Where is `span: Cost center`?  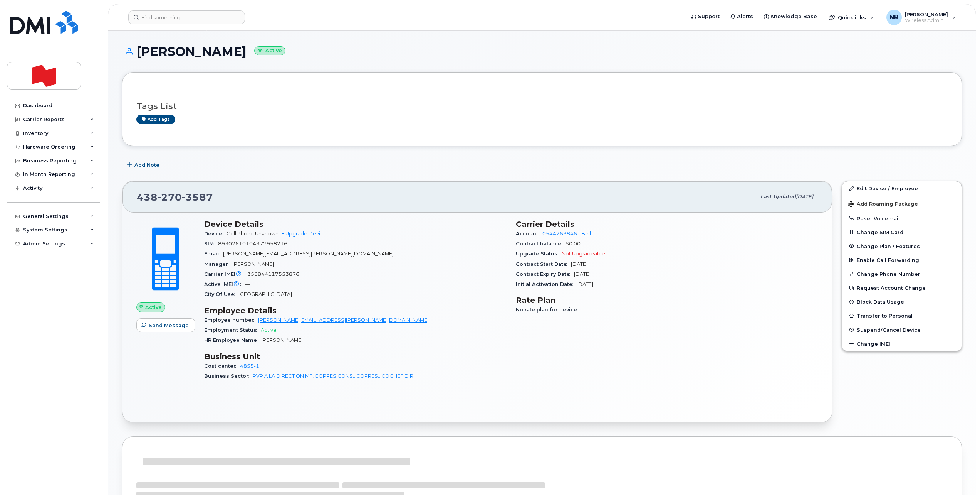
span: Cost center is located at coordinates (222, 366).